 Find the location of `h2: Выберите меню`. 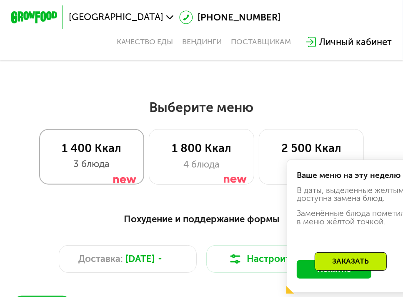

h2: Выберите меню is located at coordinates (201, 107).